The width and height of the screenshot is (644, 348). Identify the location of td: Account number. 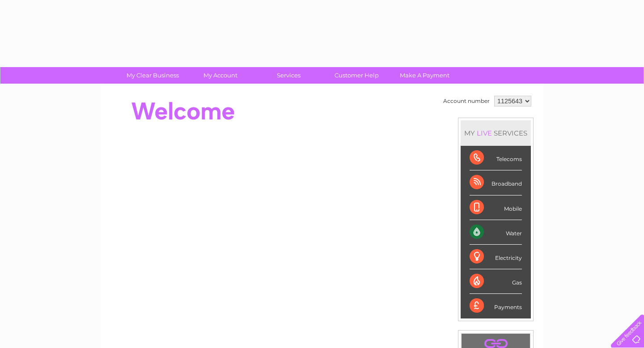
(467, 101).